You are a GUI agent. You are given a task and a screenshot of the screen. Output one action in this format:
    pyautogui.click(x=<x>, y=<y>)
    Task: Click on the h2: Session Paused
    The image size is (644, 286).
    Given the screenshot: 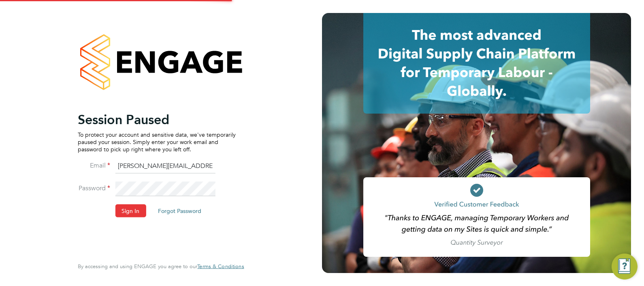 What is the action you would take?
    pyautogui.click(x=157, y=119)
    